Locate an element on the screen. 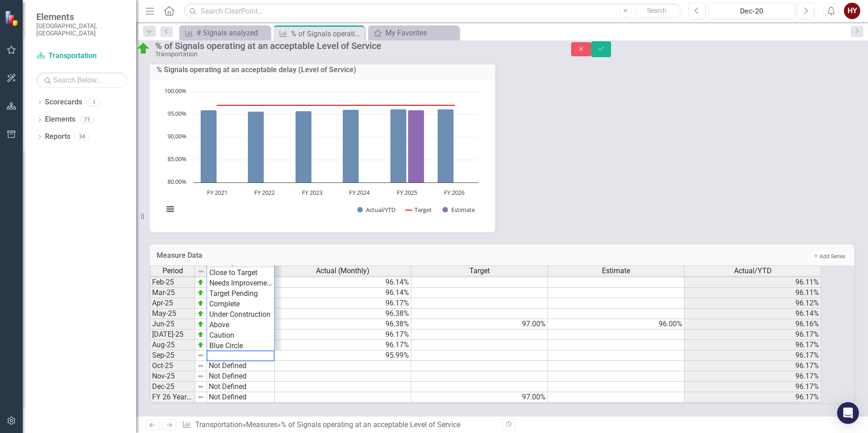  td: Jun-25 is located at coordinates (173, 324).